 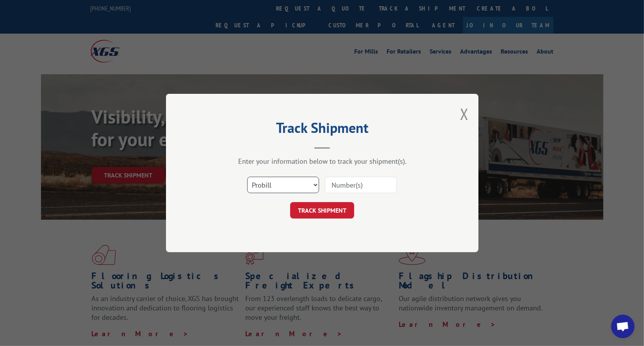 I want to click on div: Enter your information below to track your shipment(s)., so click(x=322, y=161).